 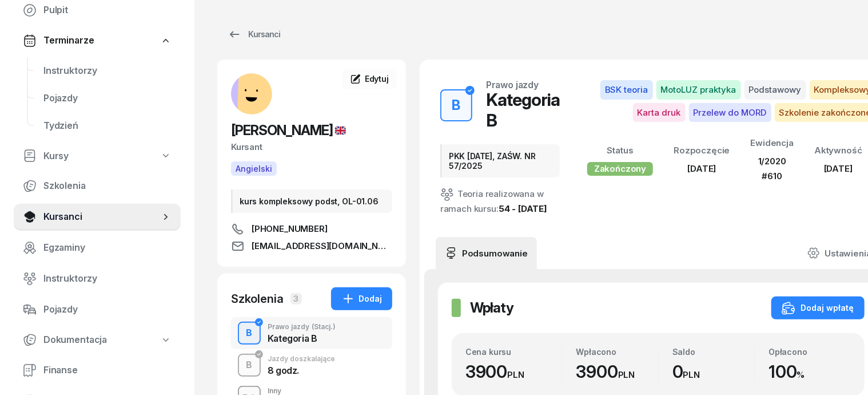 I want to click on div: kurs kompleksowy podst, OL-01.06, so click(x=312, y=201).